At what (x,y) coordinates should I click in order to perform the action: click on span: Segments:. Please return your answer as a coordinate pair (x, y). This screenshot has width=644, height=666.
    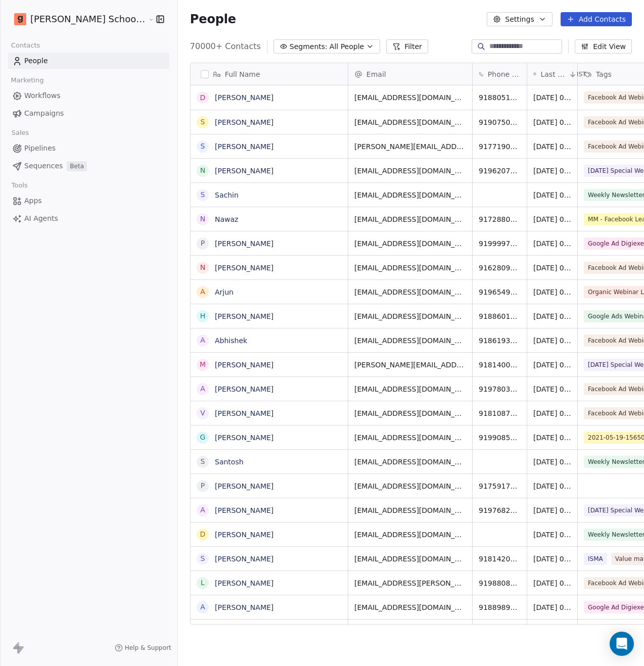
    Looking at the image, I should click on (308, 47).